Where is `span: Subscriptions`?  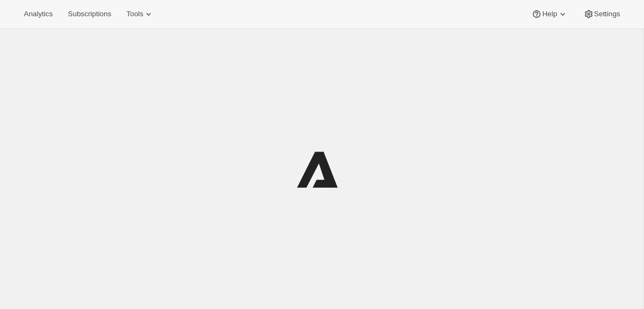
span: Subscriptions is located at coordinates (89, 14).